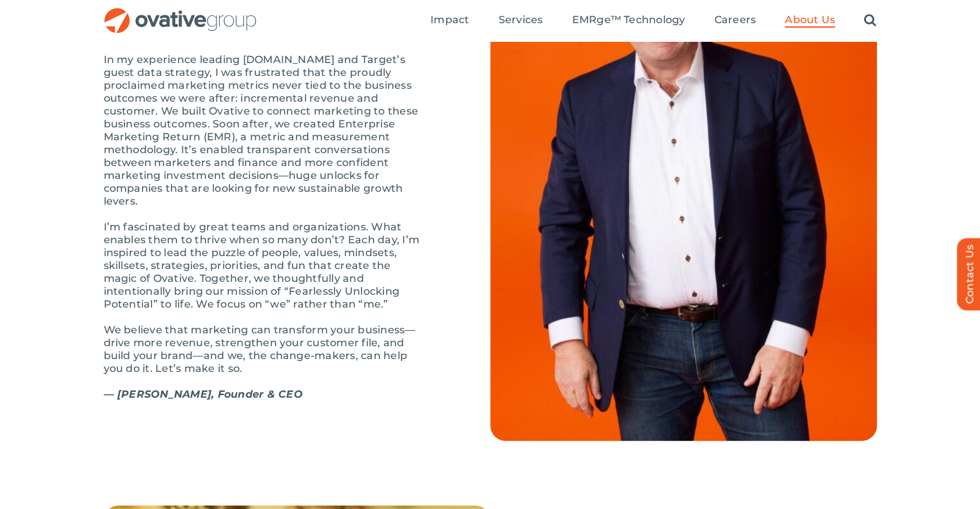 Image resolution: width=980 pixels, height=509 pixels. I want to click on a: Search, so click(869, 21).